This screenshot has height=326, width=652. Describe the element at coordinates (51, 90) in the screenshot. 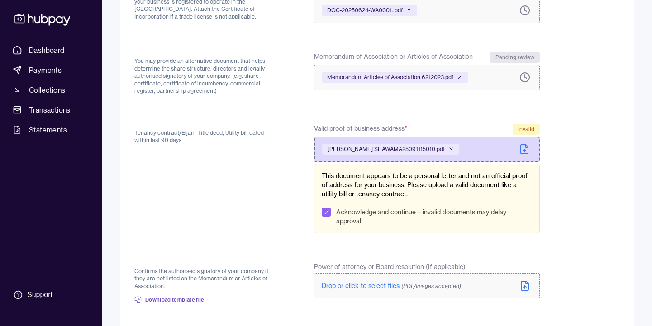

I see `a: Collections` at that location.